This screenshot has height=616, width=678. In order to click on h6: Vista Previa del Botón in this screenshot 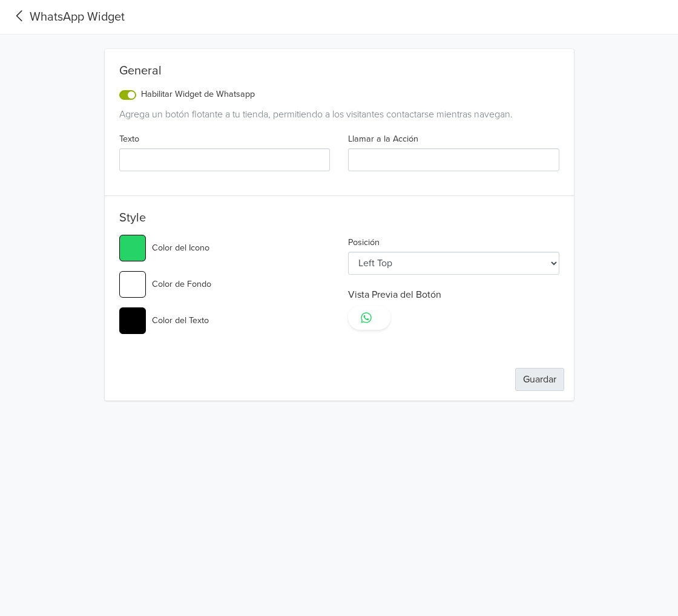, I will do `click(453, 294)`.